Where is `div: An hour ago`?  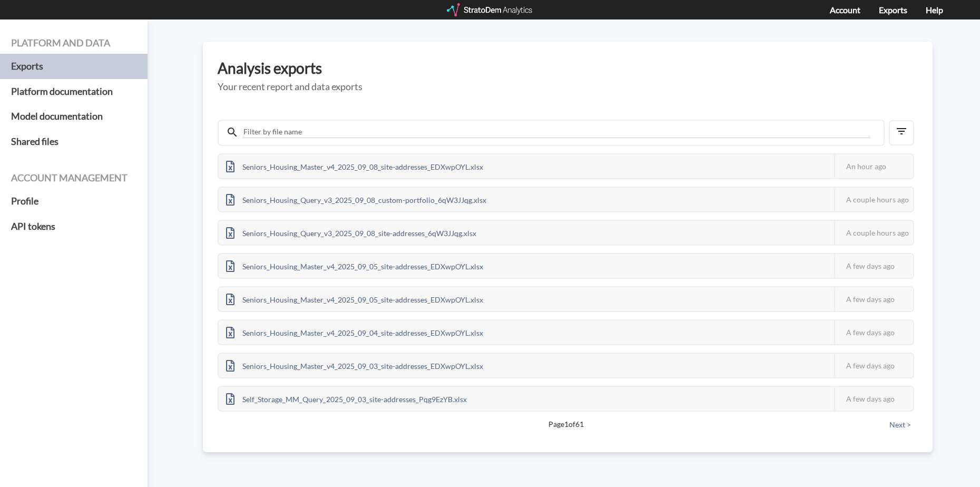 div: An hour ago is located at coordinates (873, 166).